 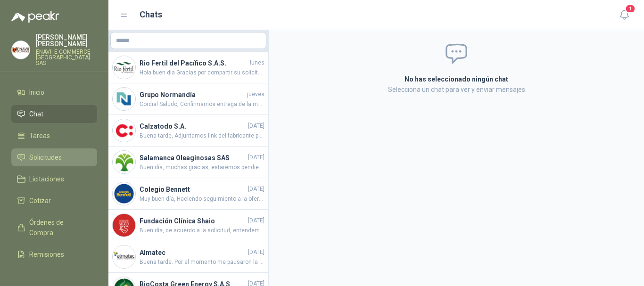 I want to click on span: Hola buen dia Gracias por compartir su solicitud a través de la plataforma. Actualmente no contam..., so click(x=202, y=72).